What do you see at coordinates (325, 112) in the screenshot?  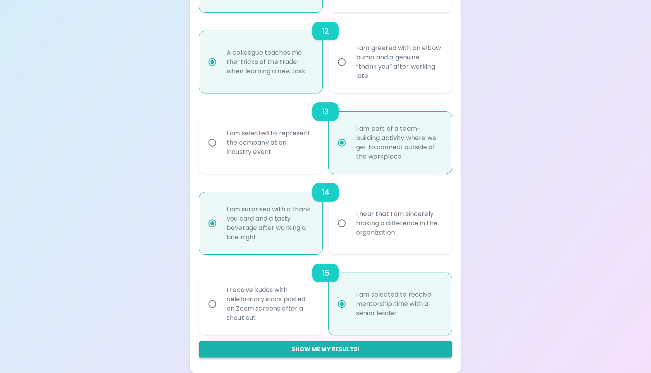 I see `h6: 13` at bounding box center [325, 112].